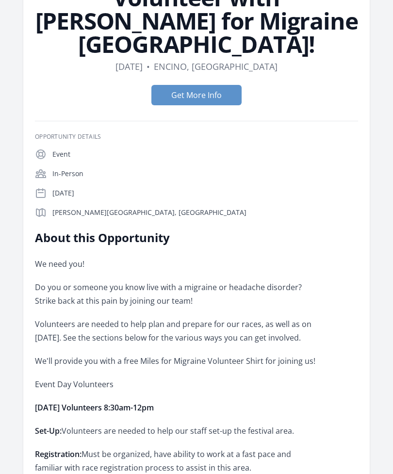 The height and width of the screenshot is (474, 393). I want to click on p: In-Person, so click(205, 174).